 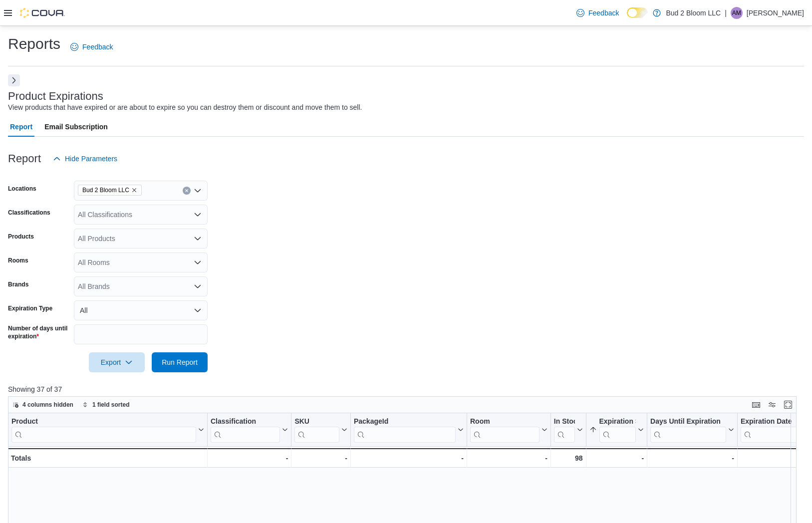 I want to click on label: Locations, so click(x=22, y=188).